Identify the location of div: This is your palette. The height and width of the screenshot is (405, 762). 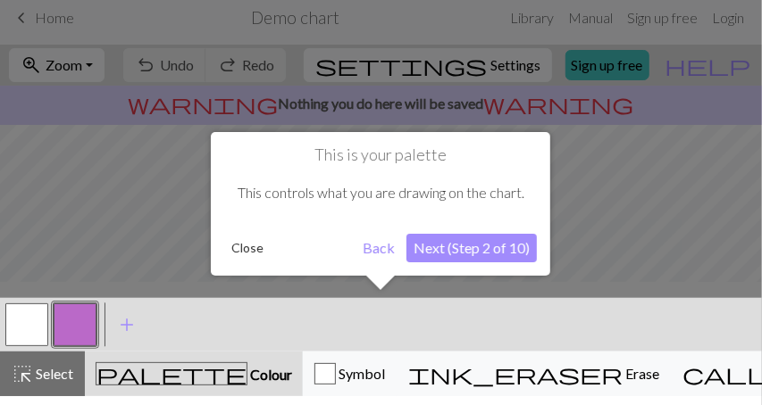
(380, 204).